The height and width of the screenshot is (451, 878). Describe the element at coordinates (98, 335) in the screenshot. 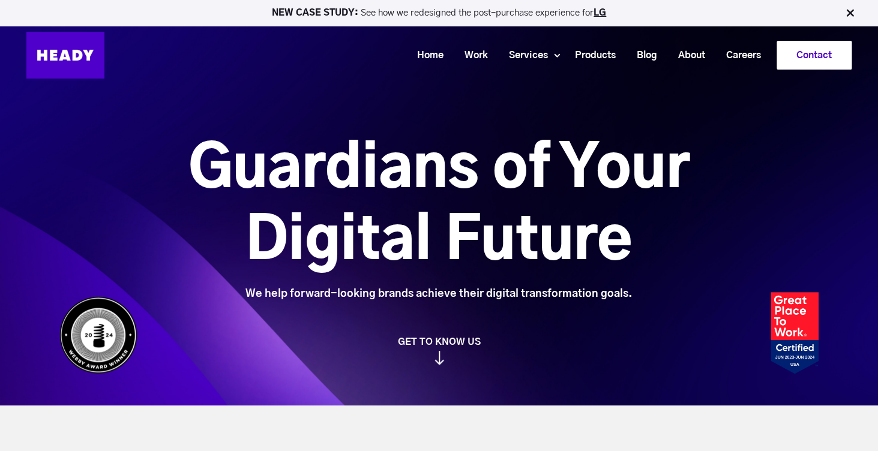

I see `img: Heady_WebbyAward_Winner-4` at that location.